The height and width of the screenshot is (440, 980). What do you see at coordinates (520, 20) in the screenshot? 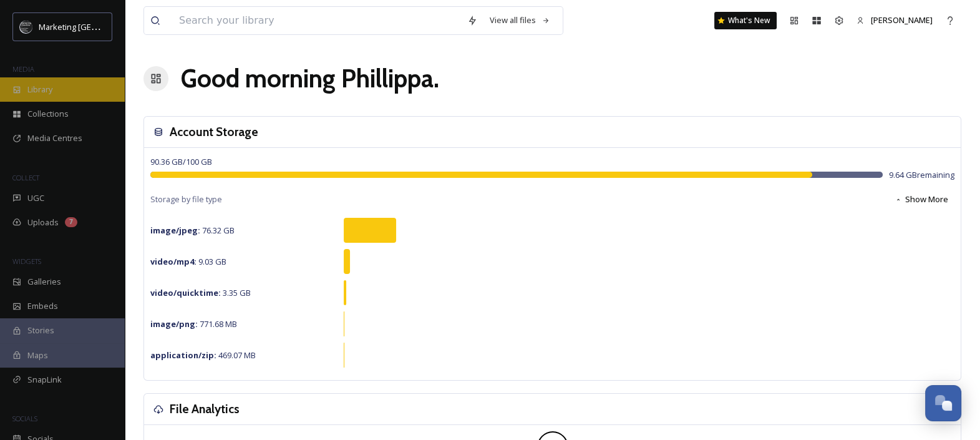
I see `div: View all files` at bounding box center [520, 20].